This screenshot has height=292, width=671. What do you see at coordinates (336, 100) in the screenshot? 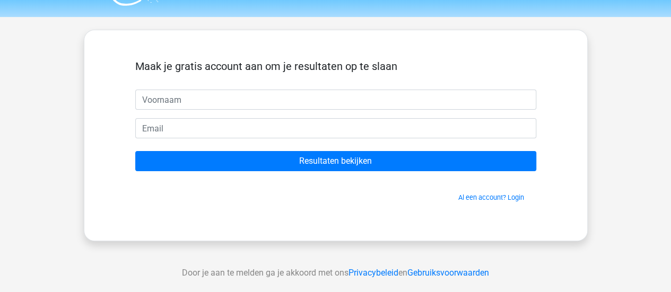
I see `input: Voornaam` at bounding box center [336, 100].